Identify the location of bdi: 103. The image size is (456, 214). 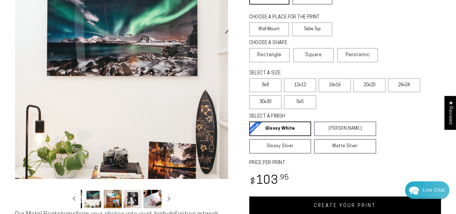
(269, 180).